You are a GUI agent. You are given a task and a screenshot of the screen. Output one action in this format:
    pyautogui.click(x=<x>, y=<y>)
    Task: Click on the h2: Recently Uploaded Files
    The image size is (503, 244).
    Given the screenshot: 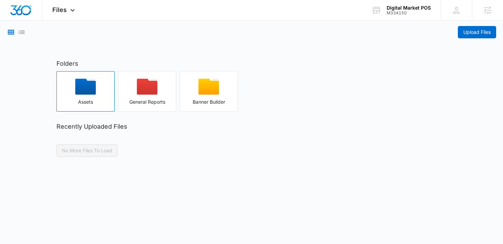 What is the action you would take?
    pyautogui.click(x=251, y=126)
    